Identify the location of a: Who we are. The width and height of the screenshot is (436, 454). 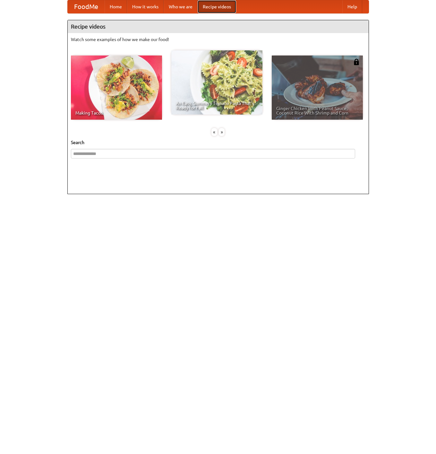
(181, 7).